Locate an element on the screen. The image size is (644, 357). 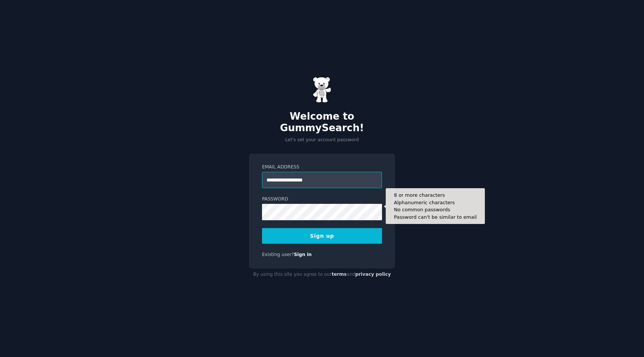
p: Let's set your account password is located at coordinates (322, 140).